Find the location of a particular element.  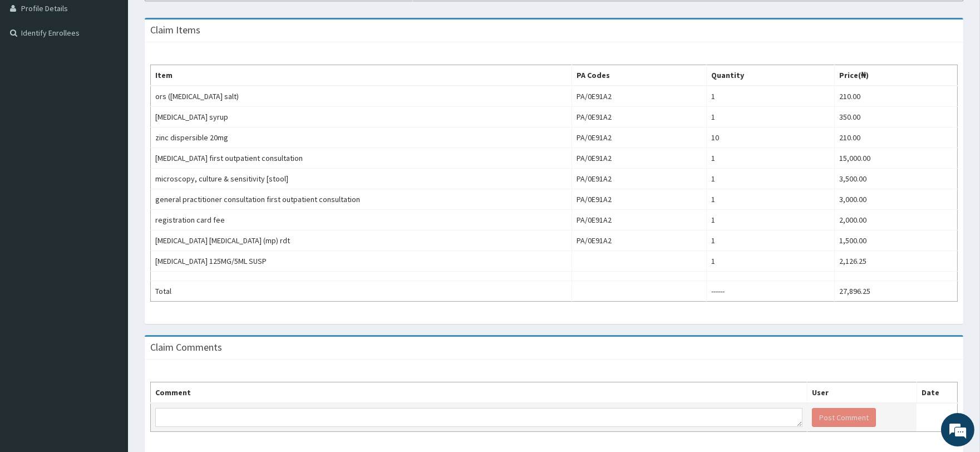

td: zinc dispersible 20mg is located at coordinates (361, 138).